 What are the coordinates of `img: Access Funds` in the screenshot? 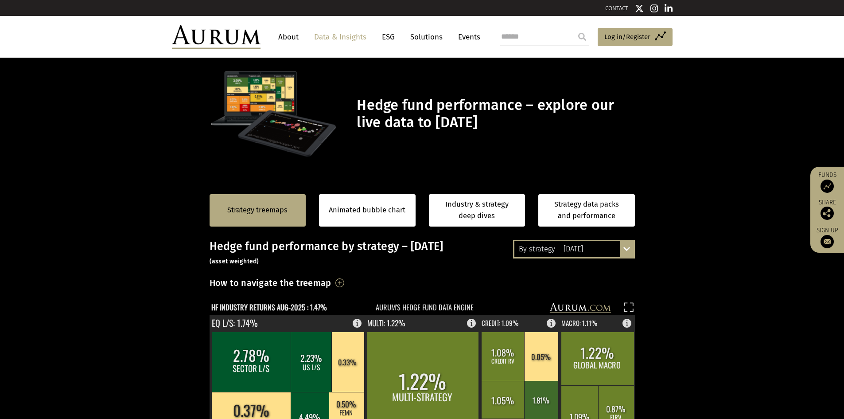 It's located at (828, 186).